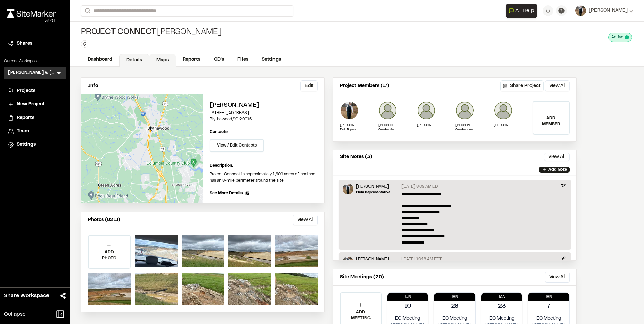 Image resolution: width=644 pixels, height=324 pixels. What do you see at coordinates (219, 60) in the screenshot?
I see `a: CD's` at bounding box center [219, 60].